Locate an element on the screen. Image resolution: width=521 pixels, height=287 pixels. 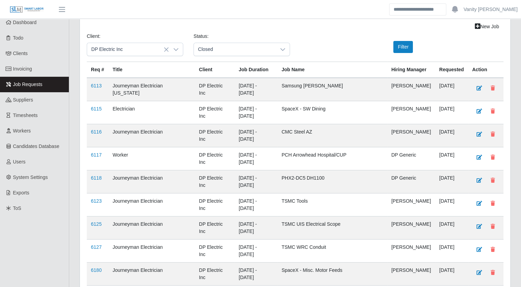
th: Job Duration is located at coordinates (256, 70).